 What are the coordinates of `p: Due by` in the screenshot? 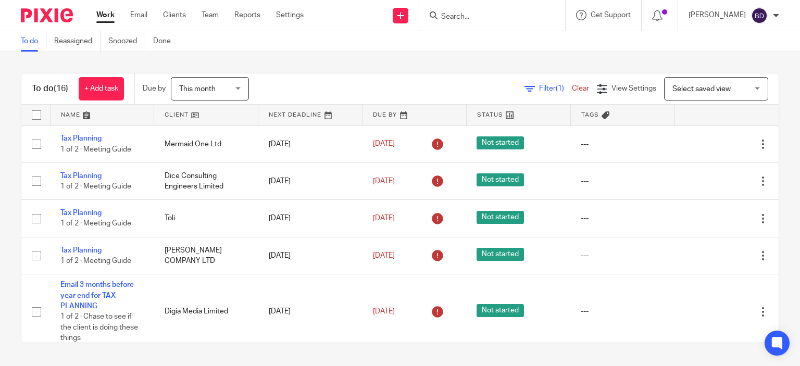 It's located at (154, 89).